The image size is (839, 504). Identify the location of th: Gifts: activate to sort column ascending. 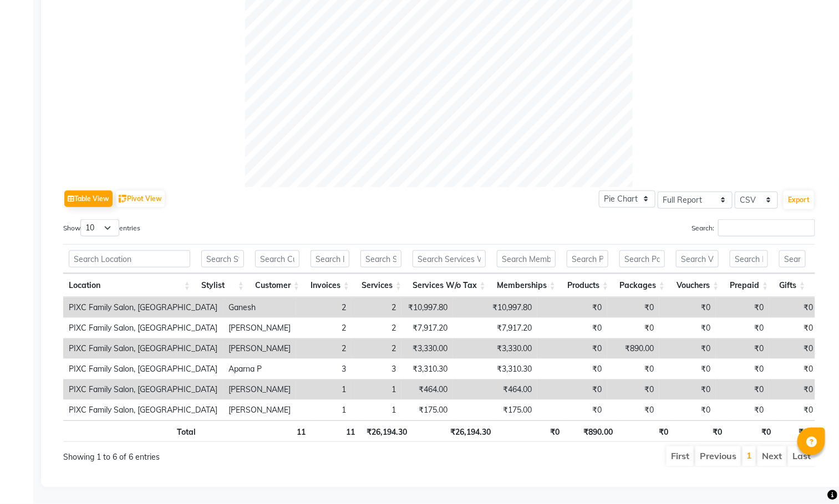
(792, 285).